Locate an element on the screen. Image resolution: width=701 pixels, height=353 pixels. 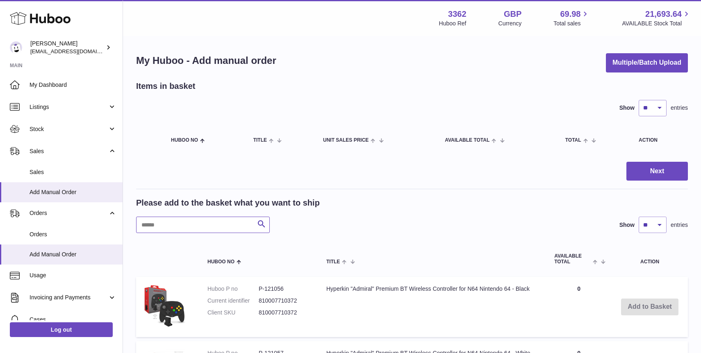
span: Total is located at coordinates (573, 140).